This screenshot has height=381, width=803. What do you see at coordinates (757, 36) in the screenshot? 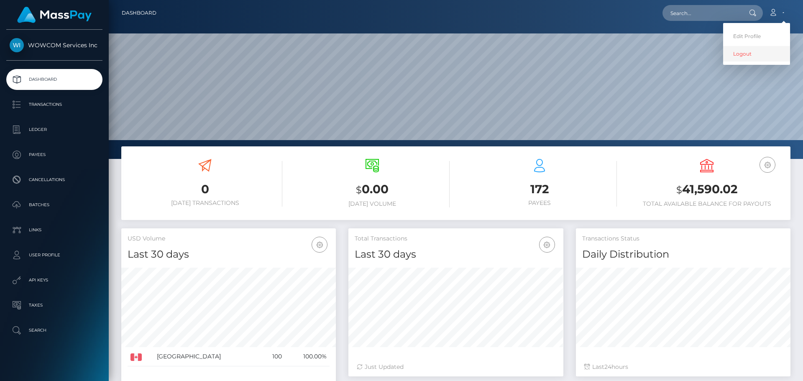
I see `a: Edit Profile` at bounding box center [757, 36].